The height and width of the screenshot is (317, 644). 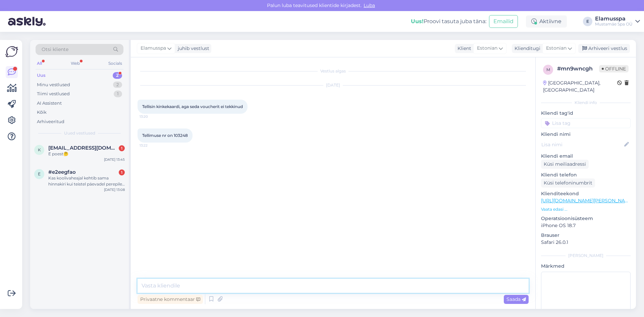 I want to click on p: Märkmed, so click(x=586, y=266).